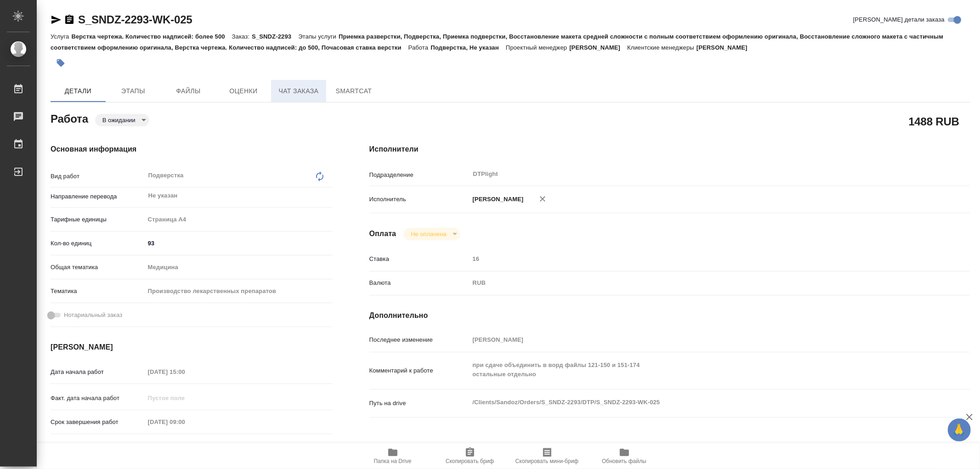 Image resolution: width=980 pixels, height=469 pixels. What do you see at coordinates (97, 267) in the screenshot?
I see `p: Общая тематика` at bounding box center [97, 267].